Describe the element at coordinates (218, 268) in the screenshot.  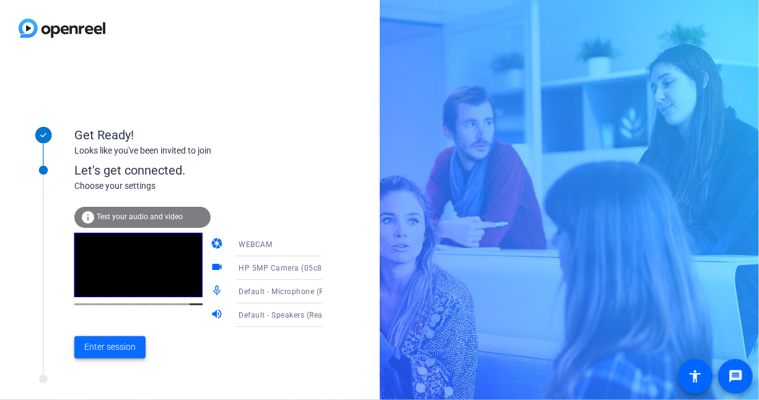
I see `mat-icon: videocam` at that location.